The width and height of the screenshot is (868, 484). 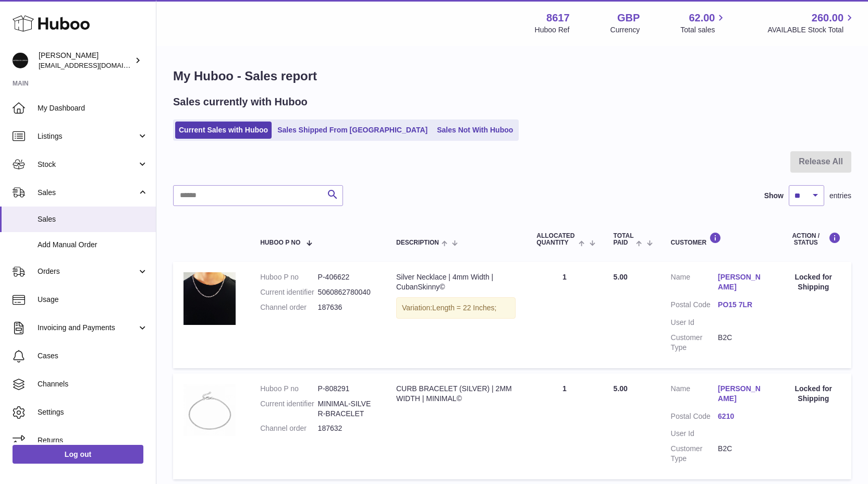 What do you see at coordinates (87, 136) in the screenshot?
I see `span: Listings` at bounding box center [87, 136].